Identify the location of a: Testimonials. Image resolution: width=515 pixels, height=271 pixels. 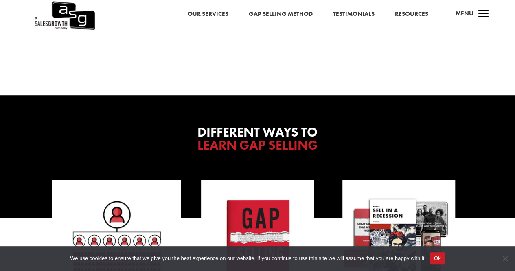
(353, 14).